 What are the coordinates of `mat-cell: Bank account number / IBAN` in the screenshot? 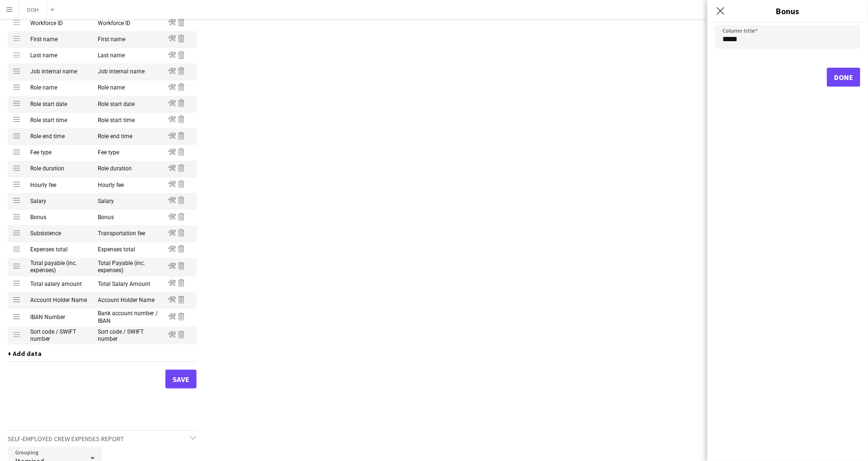 It's located at (128, 317).